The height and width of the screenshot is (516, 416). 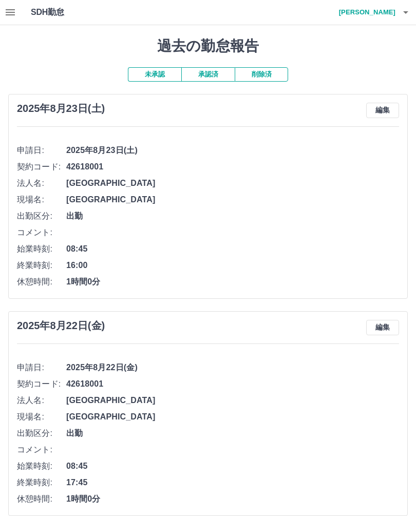 I want to click on button: 削除済, so click(x=262, y=75).